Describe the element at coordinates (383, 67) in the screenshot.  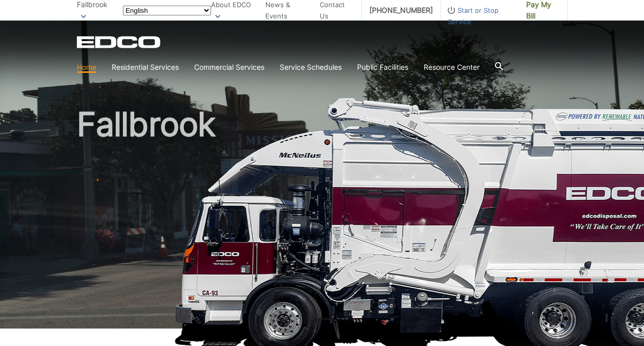
I see `a: Public Facilities` at that location.